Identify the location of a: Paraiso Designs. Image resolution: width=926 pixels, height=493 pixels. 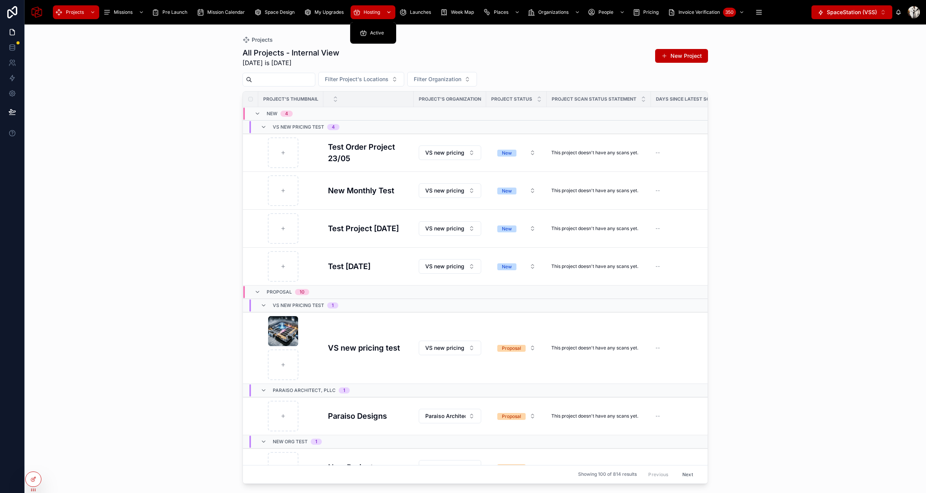
(368, 416).